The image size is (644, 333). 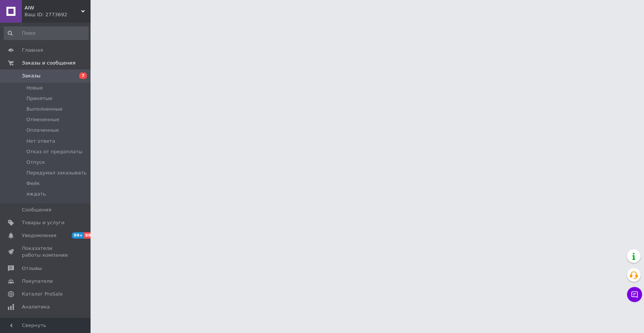 I want to click on span: Заказы, so click(x=31, y=76).